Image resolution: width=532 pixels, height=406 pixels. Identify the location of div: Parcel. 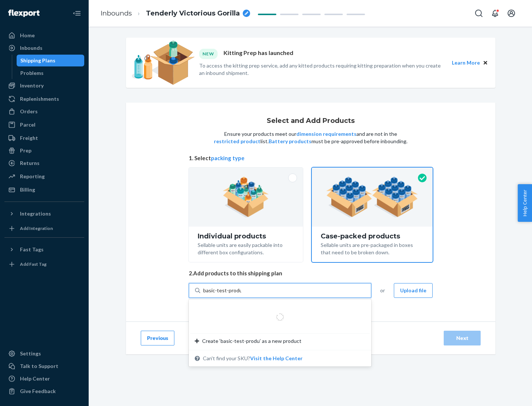
(27, 125).